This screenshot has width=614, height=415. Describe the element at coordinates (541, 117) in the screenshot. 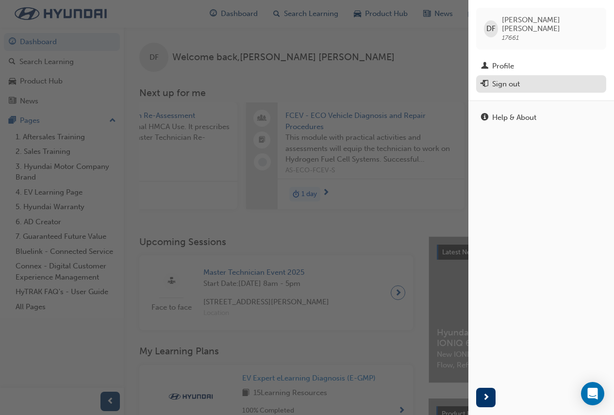

I see `a: Help & About` at that location.